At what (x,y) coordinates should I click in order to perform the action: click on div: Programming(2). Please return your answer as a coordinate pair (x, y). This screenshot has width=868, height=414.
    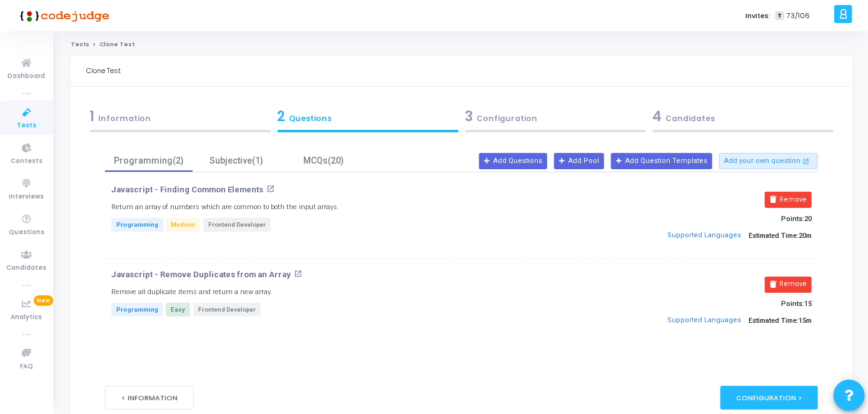
    Looking at the image, I should click on (149, 161).